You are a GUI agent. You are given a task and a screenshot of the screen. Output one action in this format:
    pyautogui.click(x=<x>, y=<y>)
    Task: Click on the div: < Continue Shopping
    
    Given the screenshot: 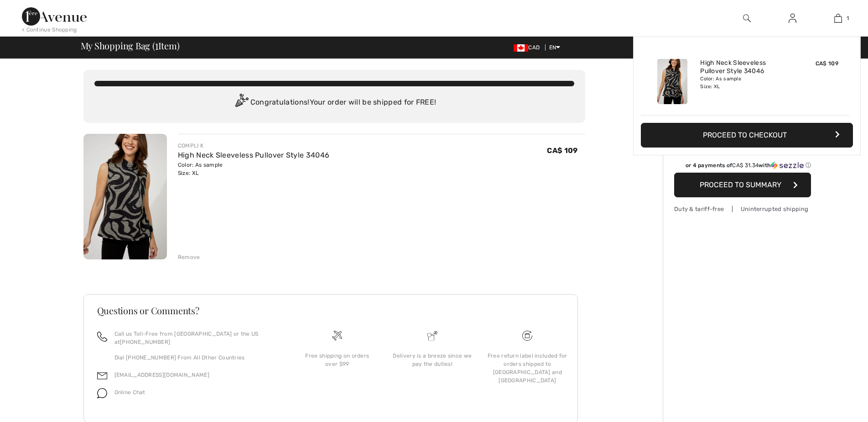 What is the action you would take?
    pyautogui.click(x=49, y=30)
    